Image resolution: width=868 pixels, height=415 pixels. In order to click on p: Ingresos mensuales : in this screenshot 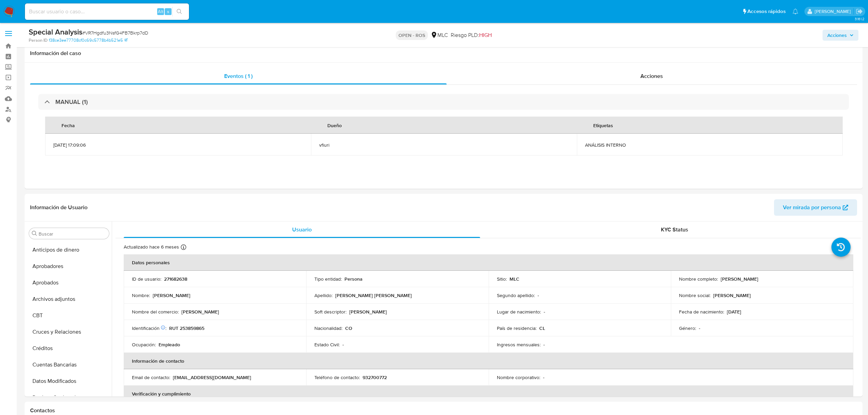, I will do `click(519, 344)`.